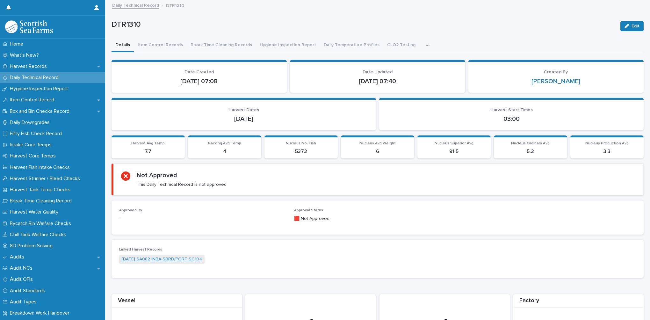  Describe the element at coordinates (32, 246) in the screenshot. I see `p: 8D Problem Solving` at that location.